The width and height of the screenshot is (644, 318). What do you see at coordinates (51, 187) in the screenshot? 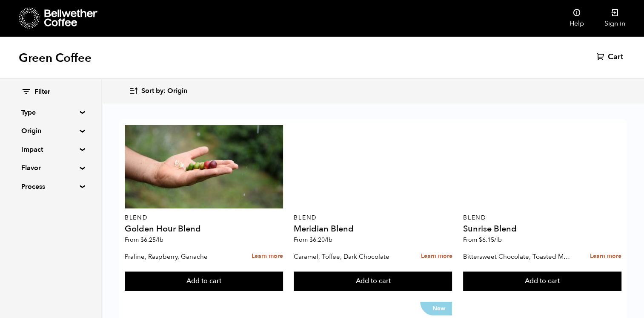
I see `summary: Process` at bounding box center [51, 187].